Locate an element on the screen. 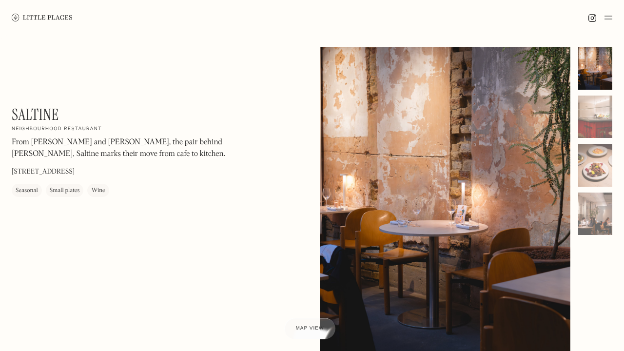  h2: Neighbourhood restaurant is located at coordinates (57, 129).